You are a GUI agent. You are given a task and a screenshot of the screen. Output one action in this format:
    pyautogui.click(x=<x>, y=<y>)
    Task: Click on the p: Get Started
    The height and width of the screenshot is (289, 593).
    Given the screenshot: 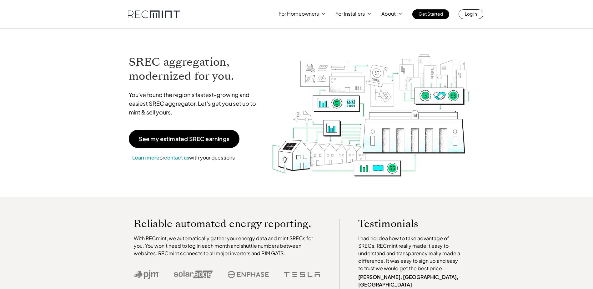 What is the action you would take?
    pyautogui.click(x=431, y=14)
    